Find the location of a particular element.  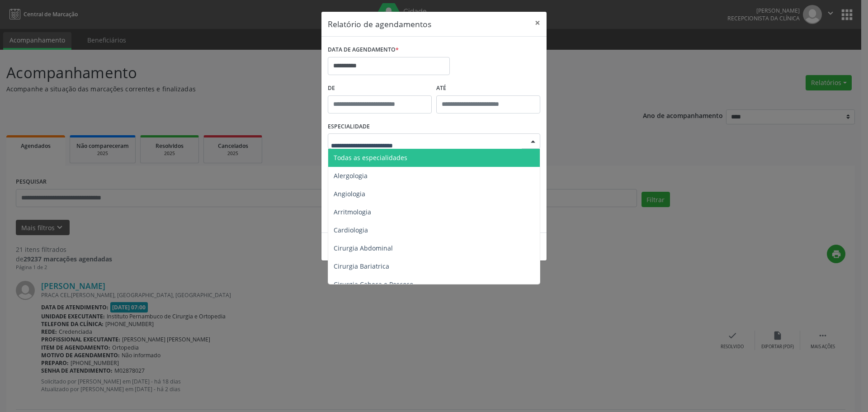

h5: Relatório de agendamentos is located at coordinates (379, 24).